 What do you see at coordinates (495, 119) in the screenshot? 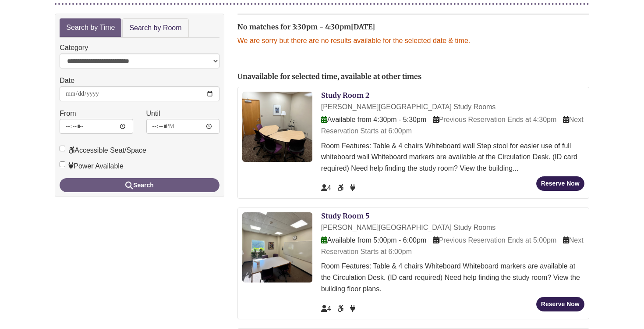
I see `span: Previous Reservation Ends at 4:30pm` at bounding box center [495, 119].